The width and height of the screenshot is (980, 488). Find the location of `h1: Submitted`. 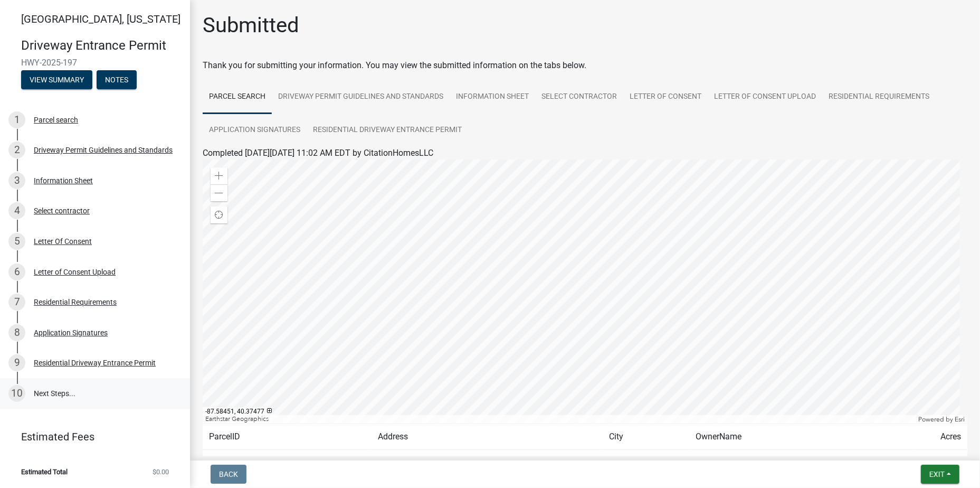

h1: Submitted is located at coordinates (251, 25).